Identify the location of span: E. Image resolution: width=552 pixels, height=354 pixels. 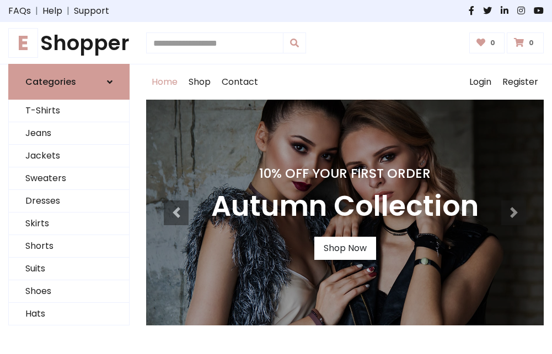
(23, 43).